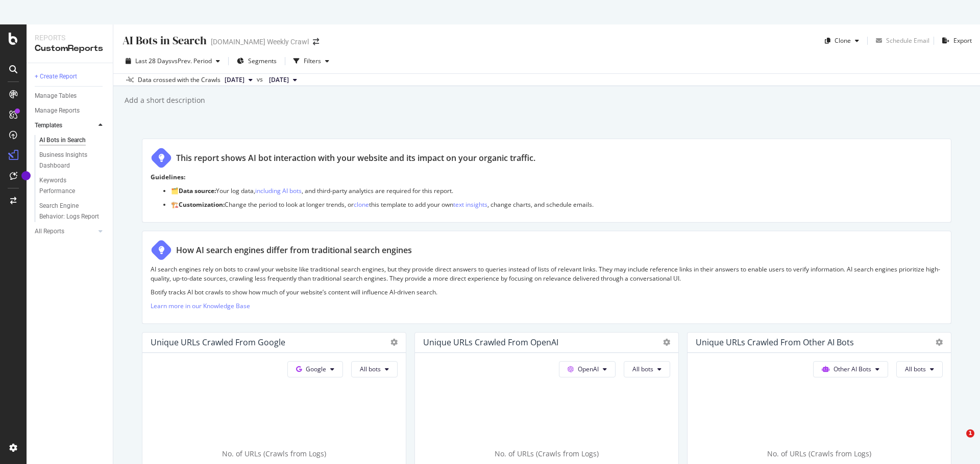 This screenshot has height=464, width=980. I want to click on div: All Reports, so click(49, 232).